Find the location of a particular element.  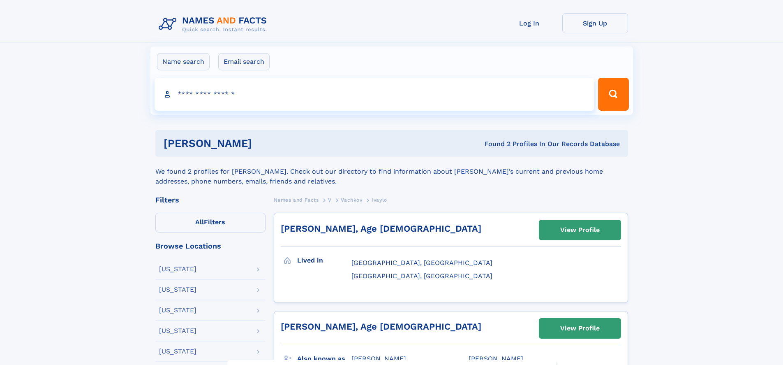

span: Ivaylo is located at coordinates (379, 200).